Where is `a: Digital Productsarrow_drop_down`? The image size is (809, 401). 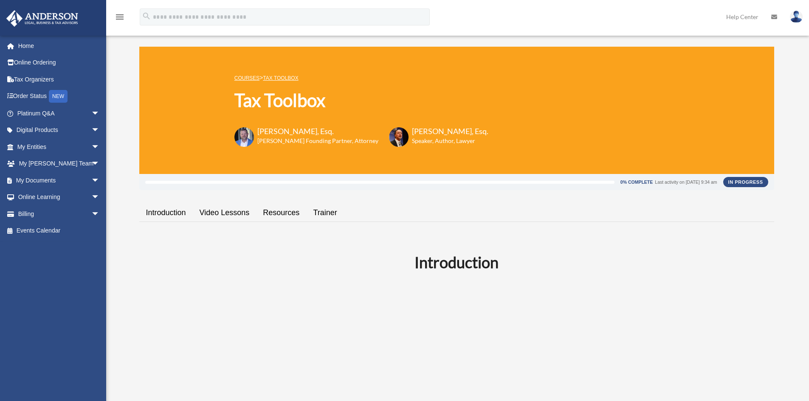 a: Digital Productsarrow_drop_down is located at coordinates (59, 130).